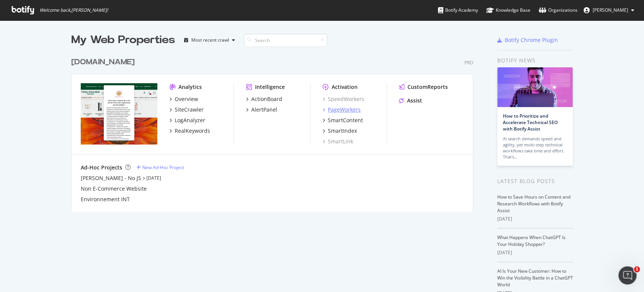 This screenshot has height=292, width=644. Describe the element at coordinates (536, 277) in the screenshot. I see `a: AI Is Your New Customer: How to Win the Visibility Battle in a ChatGPT World` at that location.